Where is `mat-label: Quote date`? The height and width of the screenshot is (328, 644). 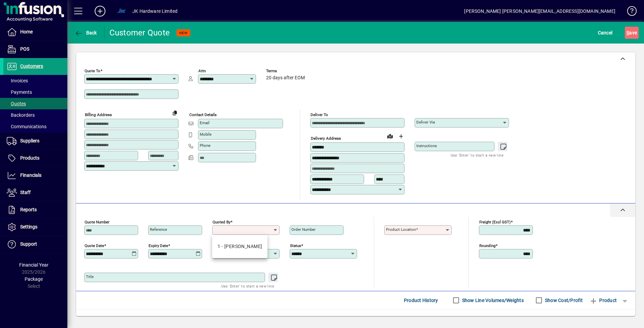 mat-label: Quote date is located at coordinates (94, 245).